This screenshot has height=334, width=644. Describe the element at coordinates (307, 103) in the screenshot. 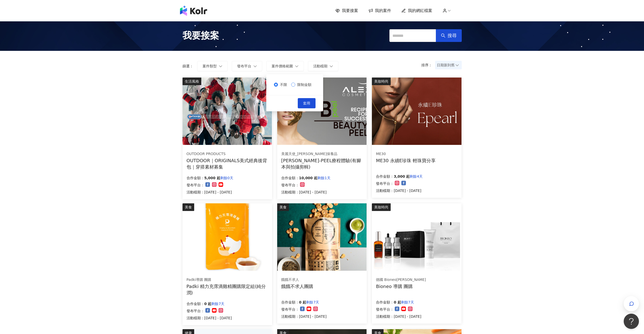

I see `button: 套用` at that location.